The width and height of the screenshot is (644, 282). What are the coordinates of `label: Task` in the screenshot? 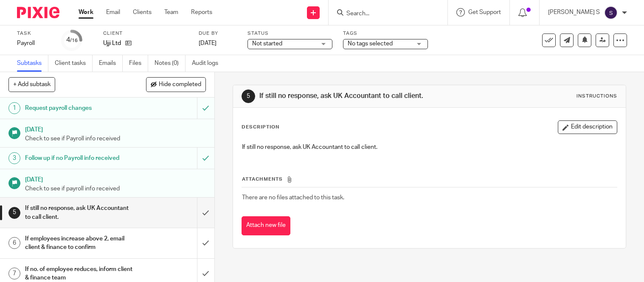 It's located at (34, 33).